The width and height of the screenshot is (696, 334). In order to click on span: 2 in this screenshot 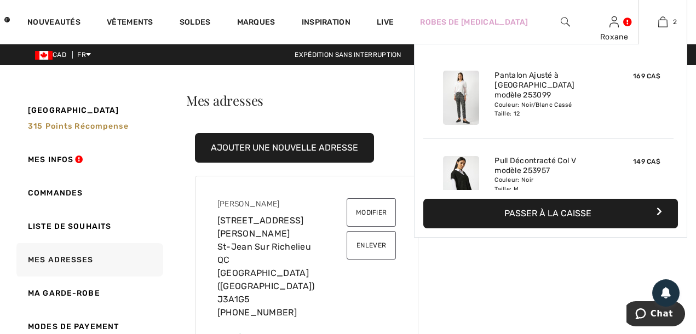, I will do `click(675, 22)`.